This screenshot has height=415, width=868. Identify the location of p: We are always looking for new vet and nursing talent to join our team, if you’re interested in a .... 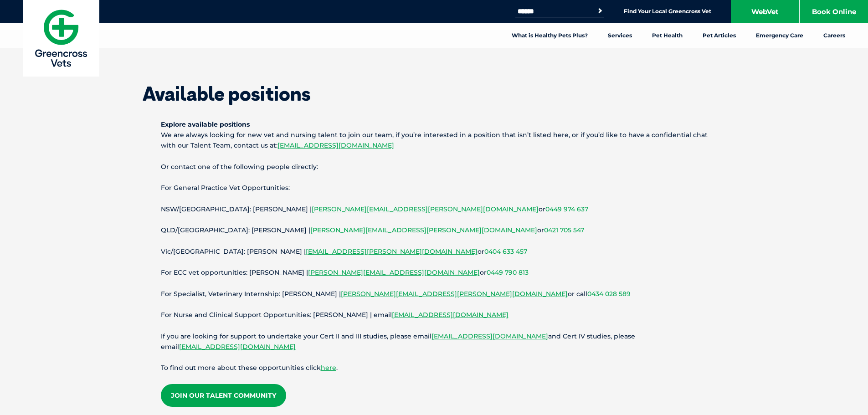
(434, 136).